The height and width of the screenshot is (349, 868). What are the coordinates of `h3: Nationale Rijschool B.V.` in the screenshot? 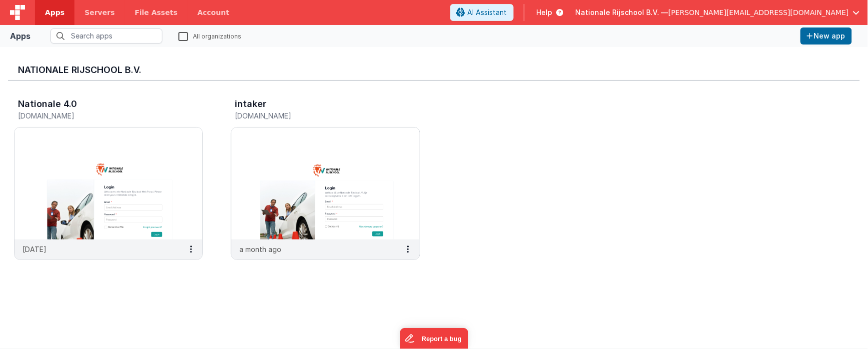 It's located at (434, 70).